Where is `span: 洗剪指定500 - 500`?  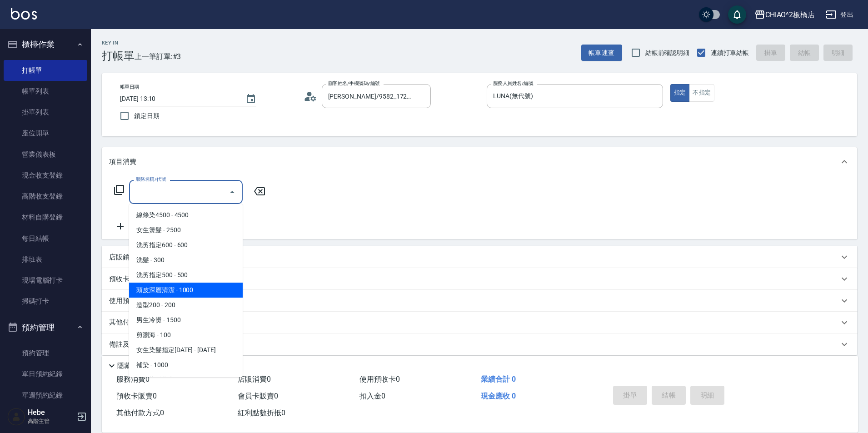 span: 洗剪指定500 - 500 is located at coordinates (186, 275).